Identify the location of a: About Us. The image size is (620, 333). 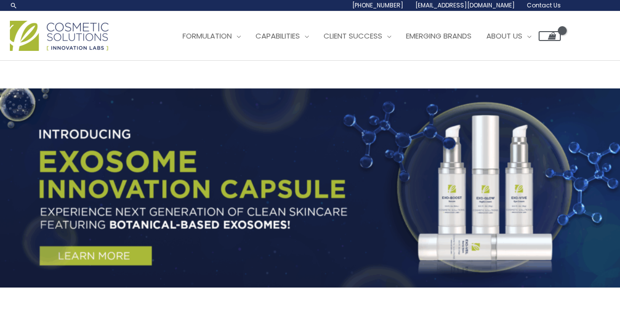
(509, 36).